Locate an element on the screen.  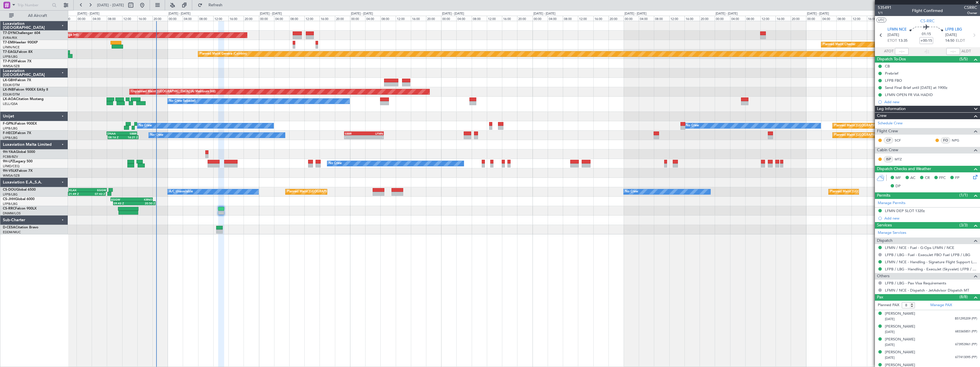
a: D-CESACitation Bravo is located at coordinates (21, 227).